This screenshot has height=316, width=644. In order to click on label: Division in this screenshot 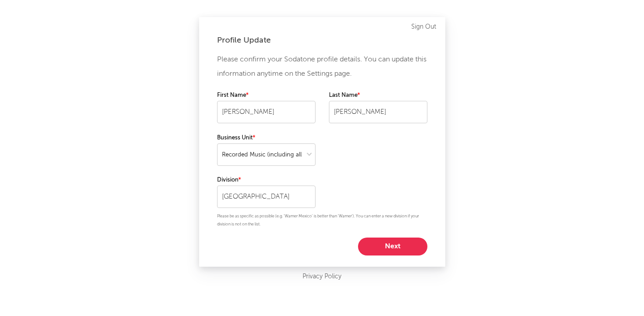, I will do `click(266, 180)`.